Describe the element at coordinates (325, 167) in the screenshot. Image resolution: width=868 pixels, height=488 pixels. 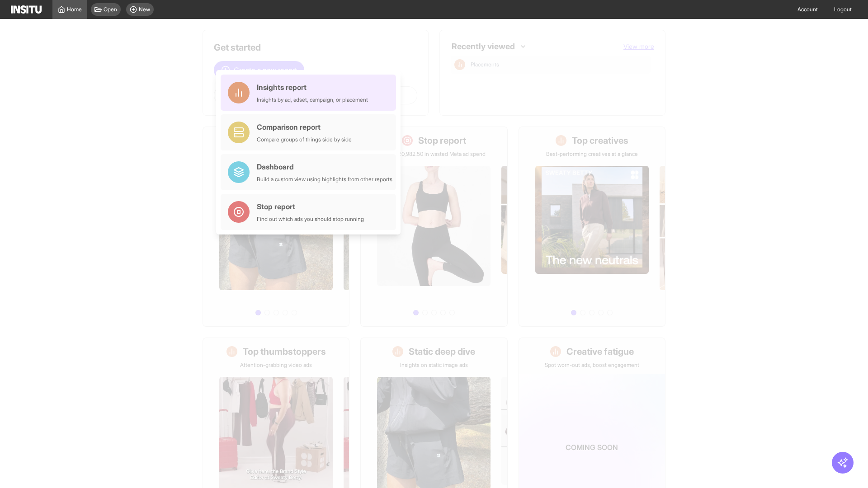
I see `div: Dashboard` at that location.